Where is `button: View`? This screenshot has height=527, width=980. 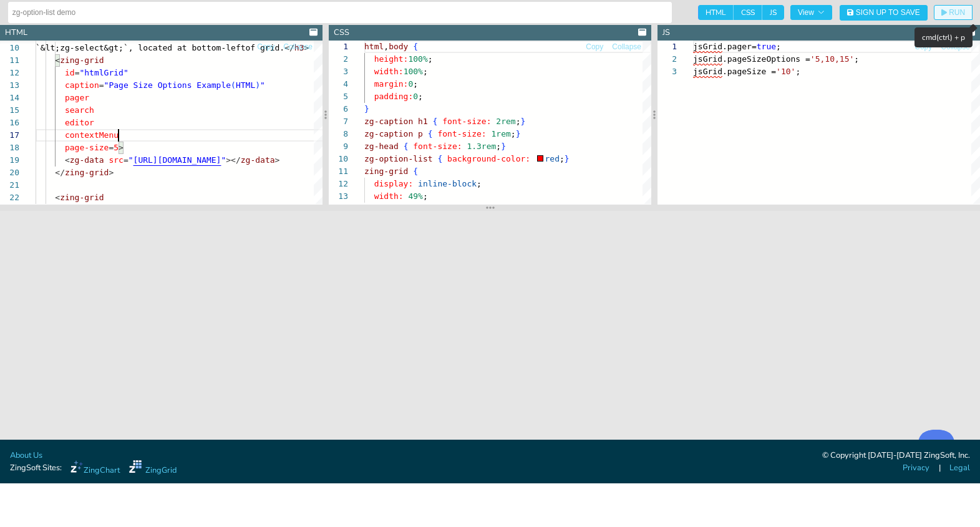 button: View is located at coordinates (811, 12).